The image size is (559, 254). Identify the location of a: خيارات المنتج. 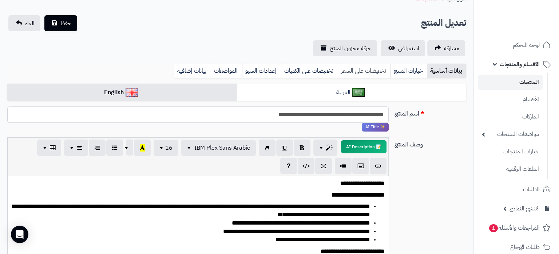
(409, 71).